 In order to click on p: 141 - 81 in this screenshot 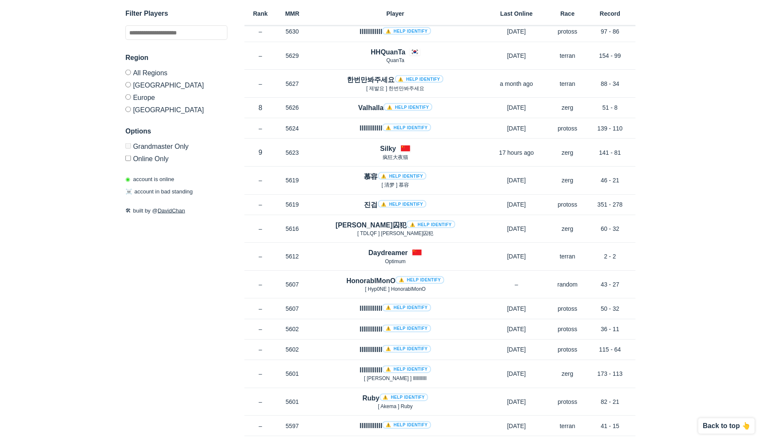, I will do `click(610, 153)`.